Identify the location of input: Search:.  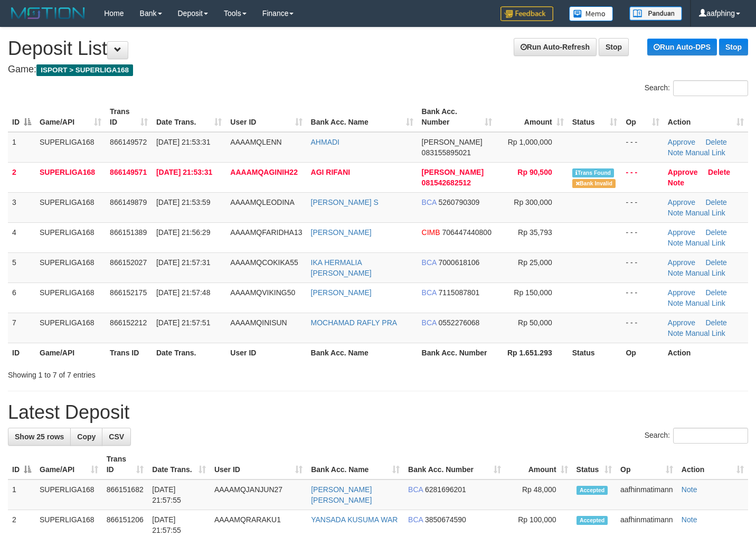
(710, 436).